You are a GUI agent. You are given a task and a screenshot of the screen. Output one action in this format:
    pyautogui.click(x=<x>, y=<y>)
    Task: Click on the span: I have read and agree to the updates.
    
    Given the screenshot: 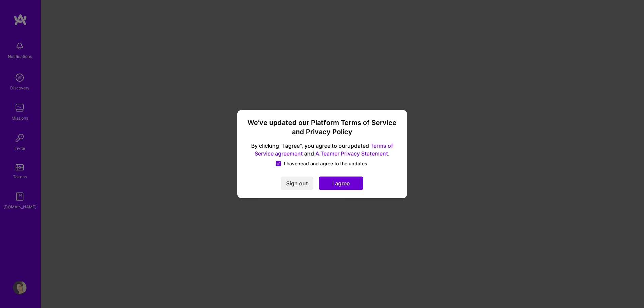 What is the action you would take?
    pyautogui.click(x=326, y=164)
    